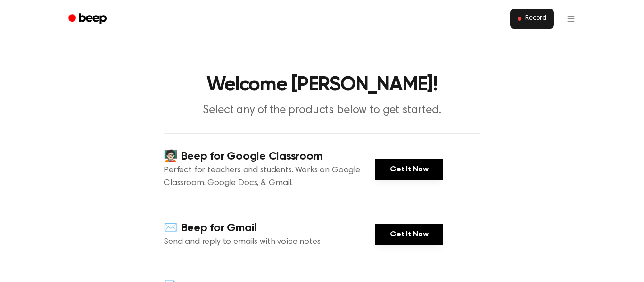 This screenshot has height=282, width=644. Describe the element at coordinates (88, 19) in the screenshot. I see `a: Beep` at that location.